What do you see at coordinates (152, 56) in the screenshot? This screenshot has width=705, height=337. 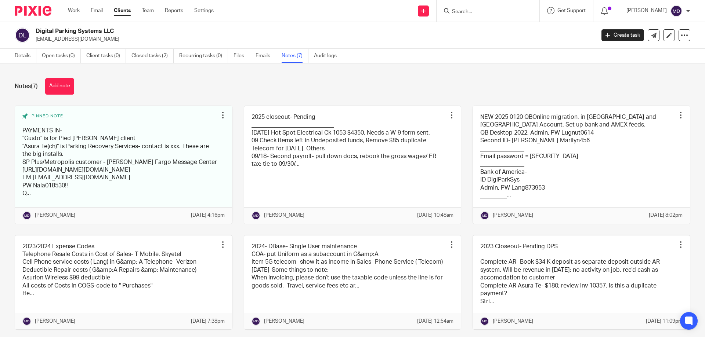 I see `a: Closed tasks (2)` at bounding box center [152, 56].